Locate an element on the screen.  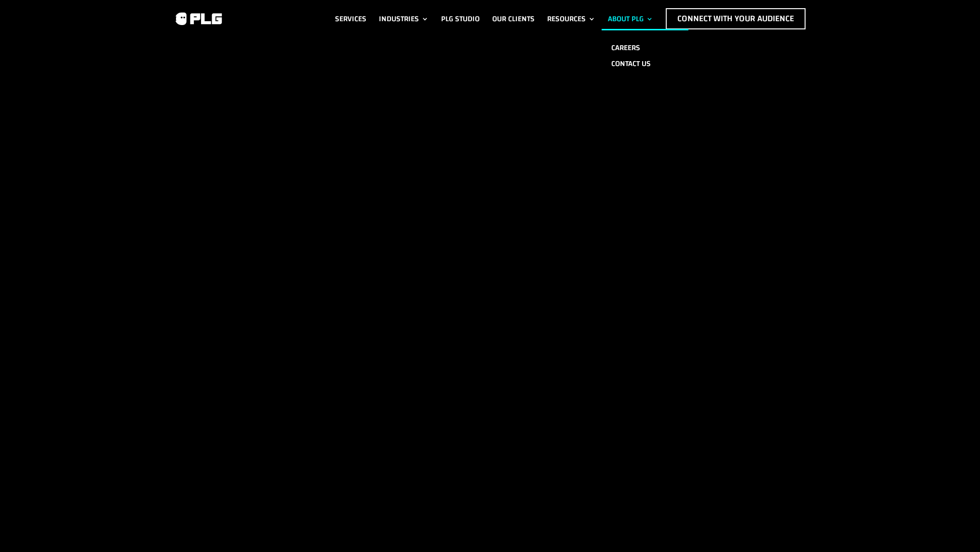
a: About PLG is located at coordinates (631, 19).